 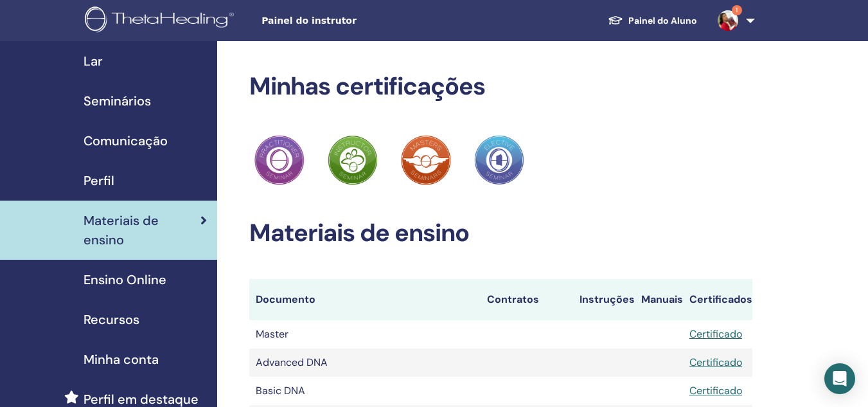 What do you see at coordinates (162, 21) in the screenshot?
I see `img: logo.png` at bounding box center [162, 21].